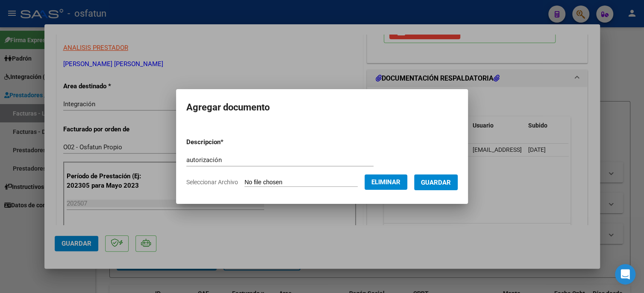  What do you see at coordinates (212, 182) in the screenshot?
I see `span: Seleccionar Archivo` at bounding box center [212, 182].